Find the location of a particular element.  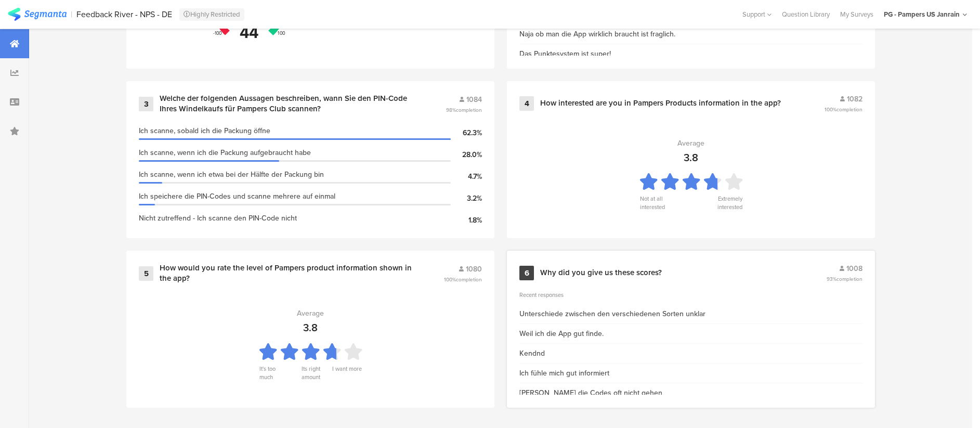

div: Das Punktesystem ist super! is located at coordinates (565, 54).